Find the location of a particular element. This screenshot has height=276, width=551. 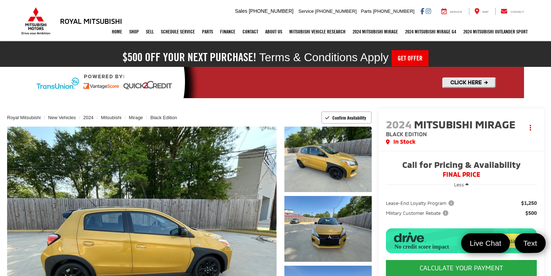

a: Sell is located at coordinates (150, 32).